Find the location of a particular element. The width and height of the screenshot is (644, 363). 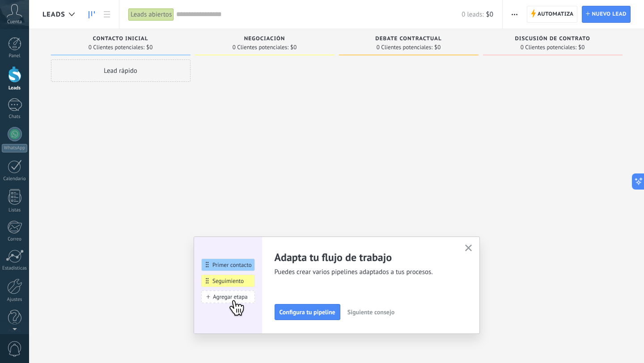

div: Discusión de contrato is located at coordinates (553, 39).